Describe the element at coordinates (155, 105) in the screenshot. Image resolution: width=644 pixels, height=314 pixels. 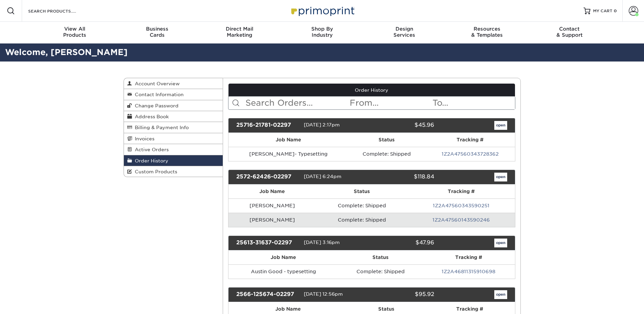
I see `span: Change Password` at that location.